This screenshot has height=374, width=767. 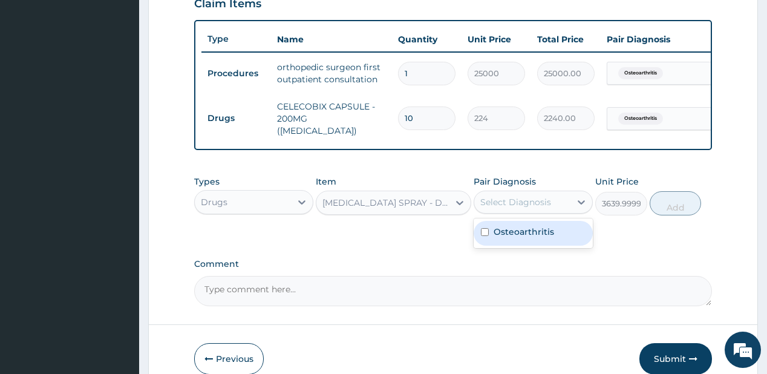 I want to click on div: Drugs, so click(x=214, y=202).